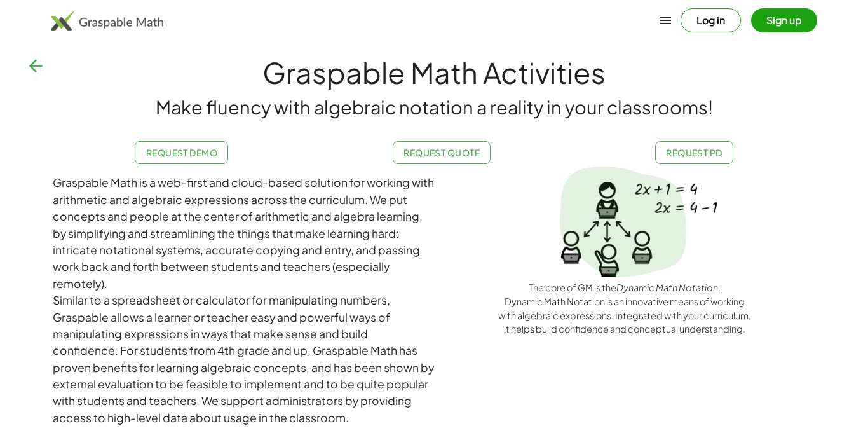  Describe the element at coordinates (243, 359) in the screenshot. I see `div: Similar to a spreadsheet or calculator for manipulating numbers, Graspable allows a learner or te...` at that location.